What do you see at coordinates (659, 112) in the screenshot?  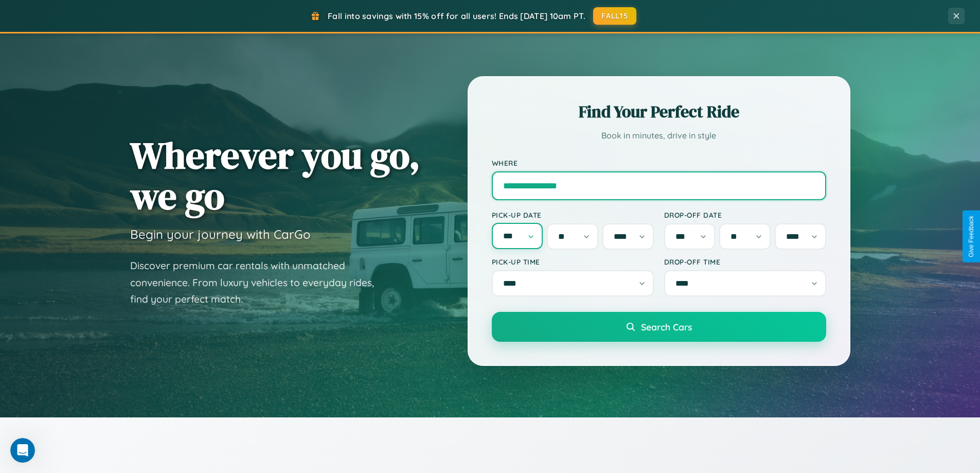 I see `h2: Find Your Perfect Ride` at bounding box center [659, 112].